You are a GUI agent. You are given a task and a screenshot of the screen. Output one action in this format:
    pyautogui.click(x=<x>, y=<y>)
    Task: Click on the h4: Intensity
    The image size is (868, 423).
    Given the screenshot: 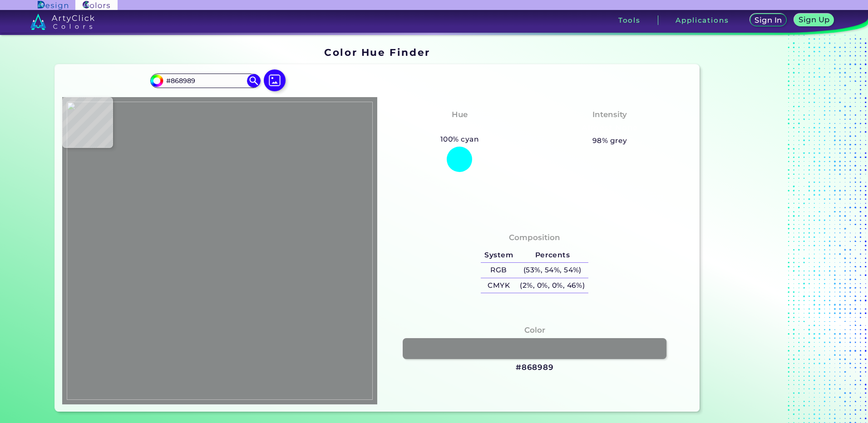 What is the action you would take?
    pyautogui.click(x=610, y=115)
    